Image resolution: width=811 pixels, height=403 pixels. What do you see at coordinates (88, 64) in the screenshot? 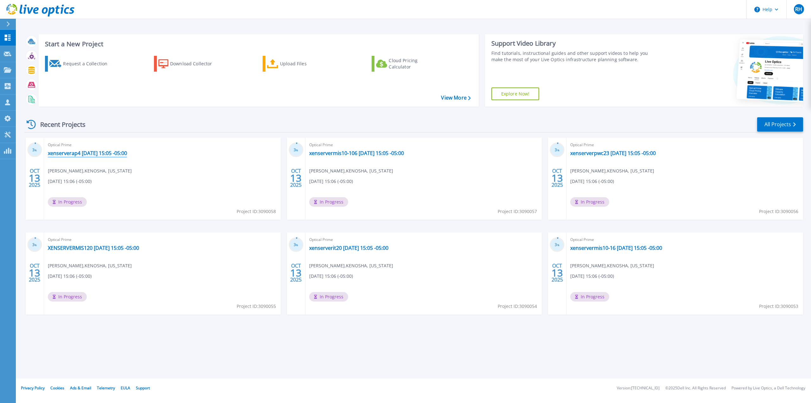
I see `div: Request a Collection` at bounding box center [88, 64].